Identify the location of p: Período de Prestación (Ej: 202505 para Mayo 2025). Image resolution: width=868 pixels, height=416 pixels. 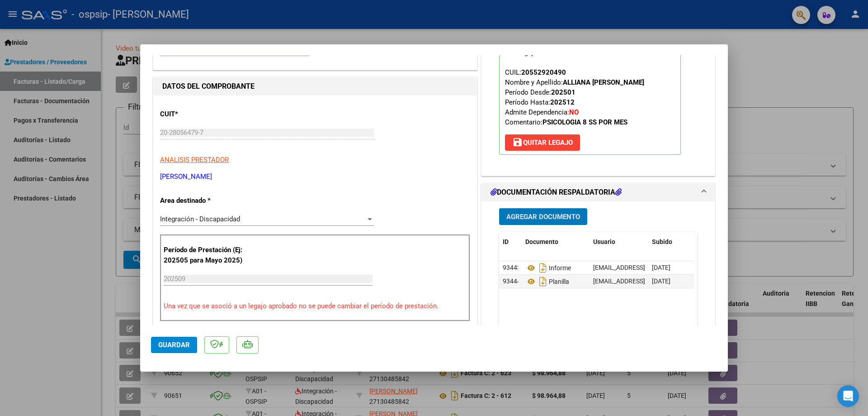
(209, 255).